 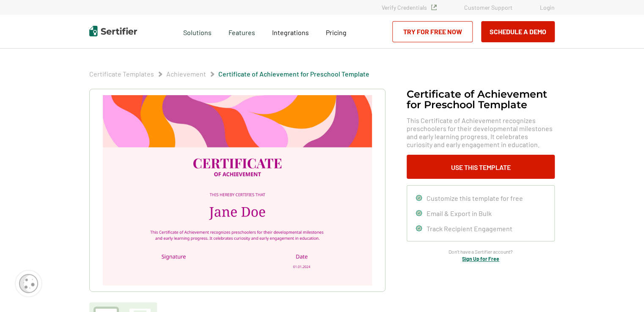 I want to click on a: Certificate Templates, so click(x=122, y=74).